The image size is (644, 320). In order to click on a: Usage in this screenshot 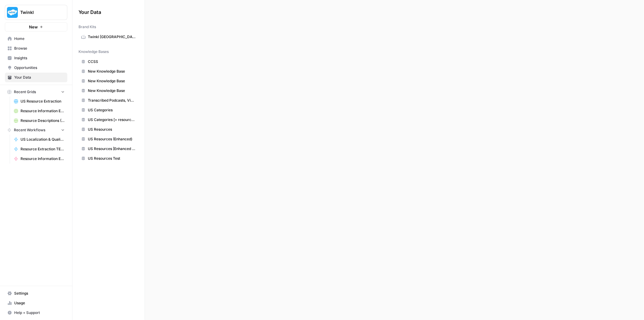, I will do `click(36, 303)`.